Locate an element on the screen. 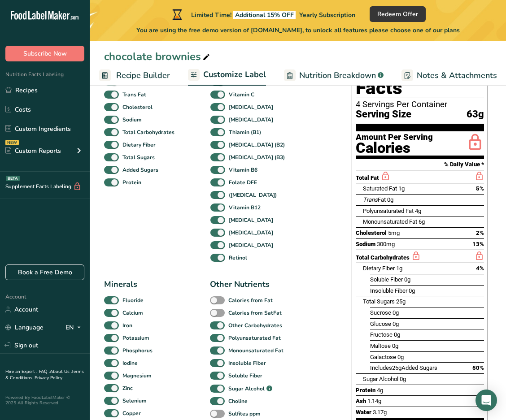  b: Added Sugars is located at coordinates (141, 170).